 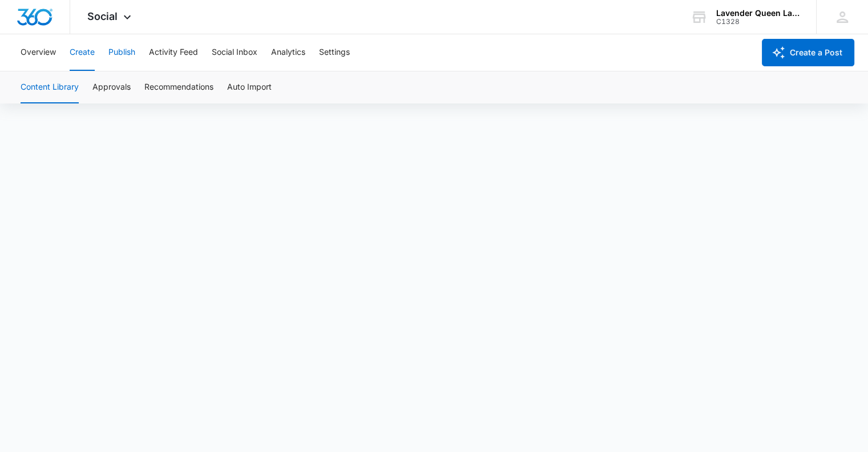 What do you see at coordinates (82, 52) in the screenshot?
I see `button: Create` at bounding box center [82, 52].